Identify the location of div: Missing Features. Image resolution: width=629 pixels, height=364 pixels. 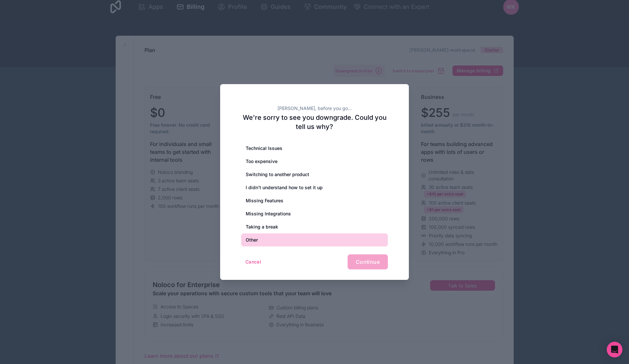
(314, 201).